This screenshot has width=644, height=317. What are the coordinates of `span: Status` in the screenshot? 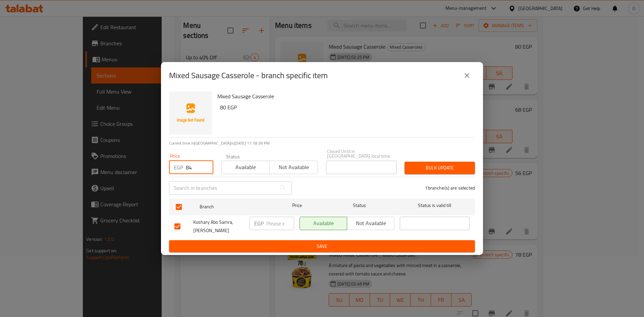 It's located at (359, 205).